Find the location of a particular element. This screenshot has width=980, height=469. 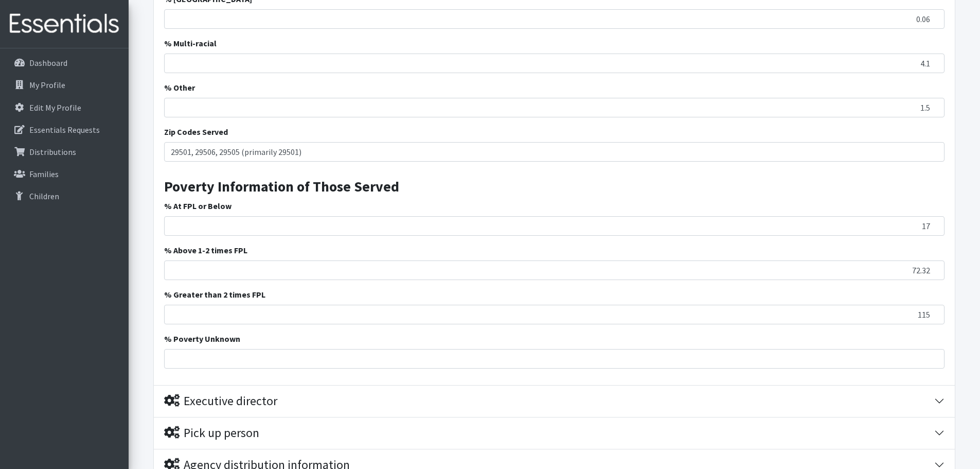

p: Families is located at coordinates (44, 174).